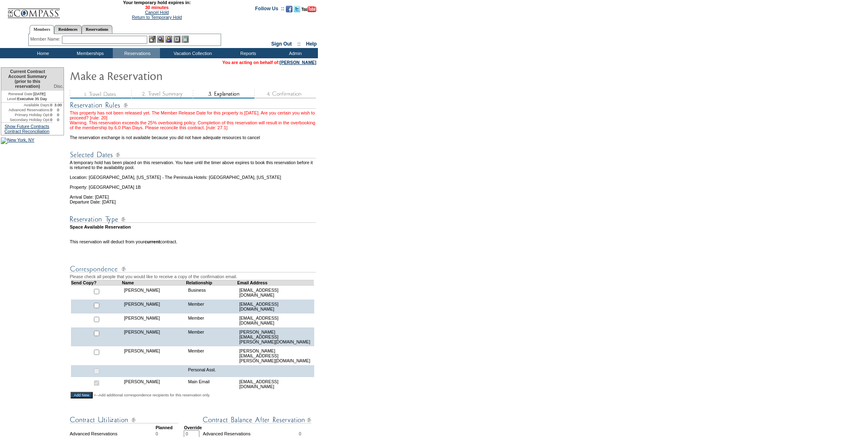 The image size is (868, 437). What do you see at coordinates (20, 94) in the screenshot?
I see `span: Renewal Date:` at bounding box center [20, 94].